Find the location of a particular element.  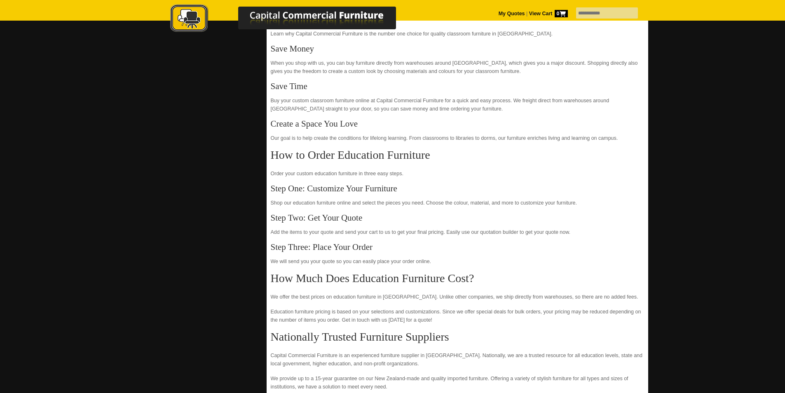

h3: Save Time is located at coordinates (457, 86).